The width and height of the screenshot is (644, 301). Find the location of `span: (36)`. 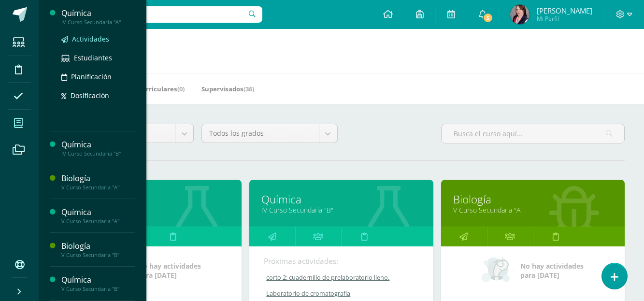

span: (36) is located at coordinates (249, 89).